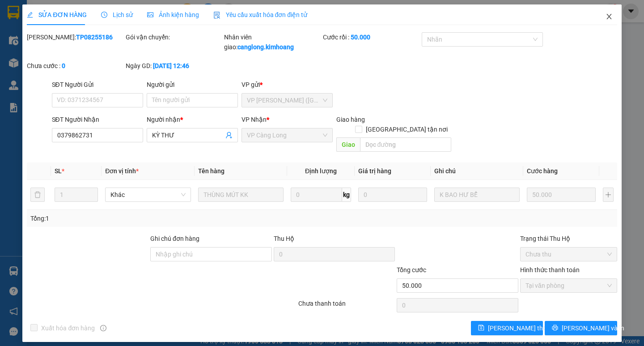 The height and width of the screenshot is (346, 644). What do you see at coordinates (151, 15) in the screenshot?
I see `span: picture` at bounding box center [151, 15].